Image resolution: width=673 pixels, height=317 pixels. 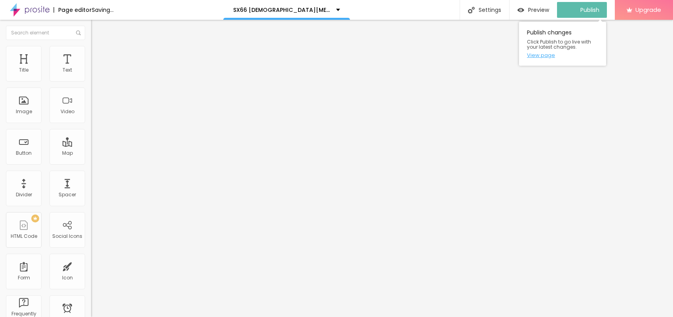 What do you see at coordinates (24, 278) in the screenshot?
I see `div: Form` at bounding box center [24, 278].